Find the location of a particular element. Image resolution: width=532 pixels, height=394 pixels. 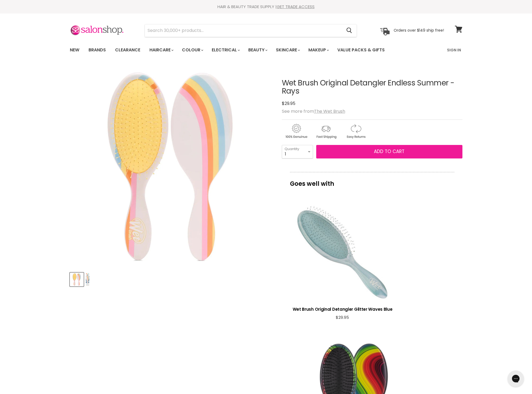

img: shipping.gif is located at coordinates (326, 131).